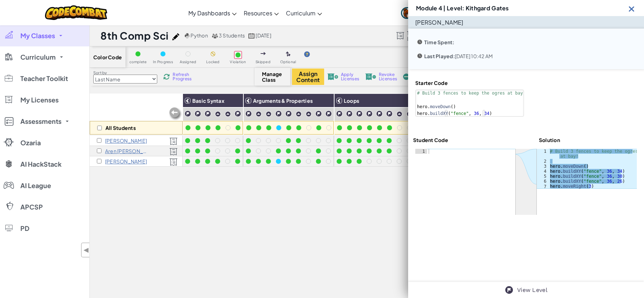 The image size is (644, 298). I want to click on img: IconLicenseRevoke.svg, so click(371, 77).